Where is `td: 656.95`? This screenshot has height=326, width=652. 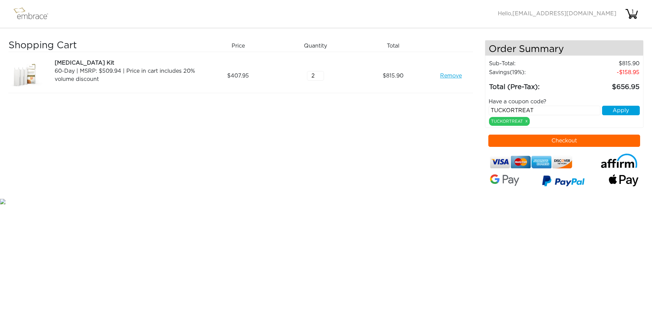 td: 656.95 is located at coordinates (606, 85).